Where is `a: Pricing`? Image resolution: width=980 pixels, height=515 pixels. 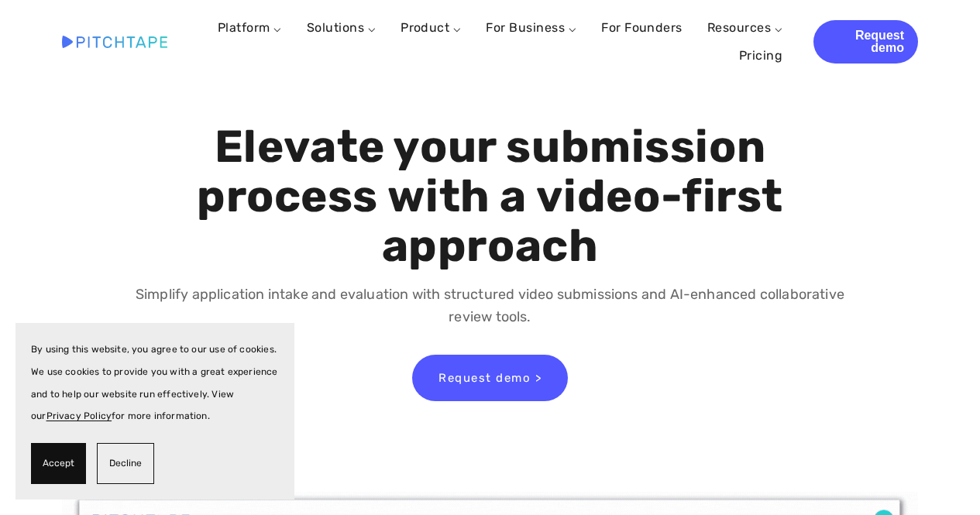 a: Pricing is located at coordinates (761, 56).